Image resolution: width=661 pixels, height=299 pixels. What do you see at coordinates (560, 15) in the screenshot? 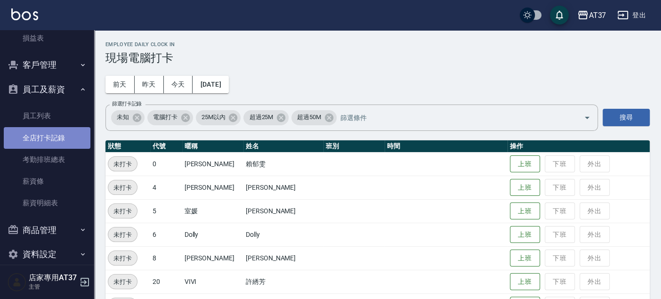
I see `button: save` at bounding box center [560, 15].